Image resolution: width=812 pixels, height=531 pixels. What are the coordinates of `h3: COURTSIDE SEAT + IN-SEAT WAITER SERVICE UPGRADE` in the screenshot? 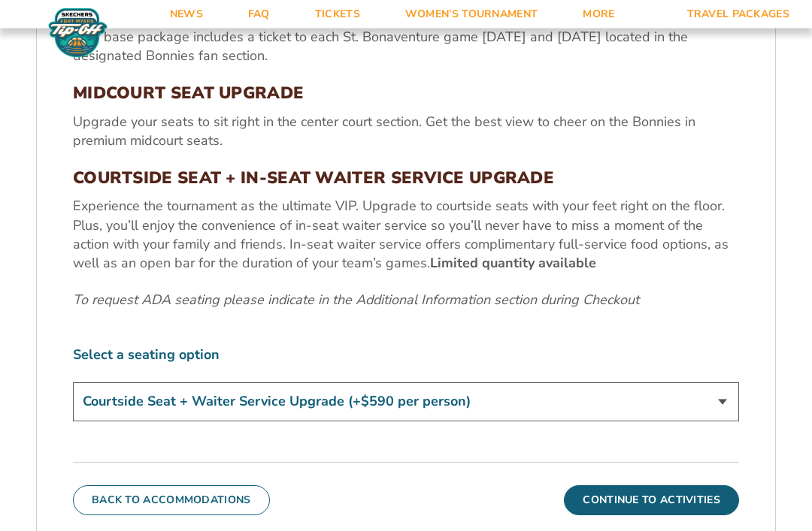 It's located at (406, 179).